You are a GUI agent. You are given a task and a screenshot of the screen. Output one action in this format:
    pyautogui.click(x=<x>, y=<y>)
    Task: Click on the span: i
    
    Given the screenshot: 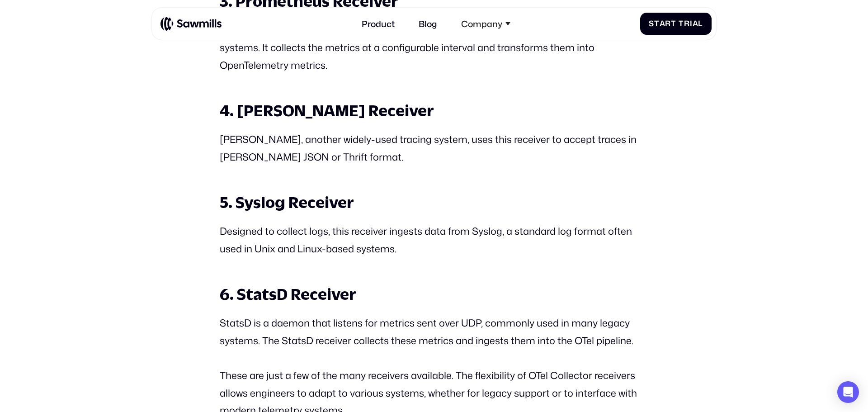 What is the action you would take?
    pyautogui.click(x=691, y=24)
    